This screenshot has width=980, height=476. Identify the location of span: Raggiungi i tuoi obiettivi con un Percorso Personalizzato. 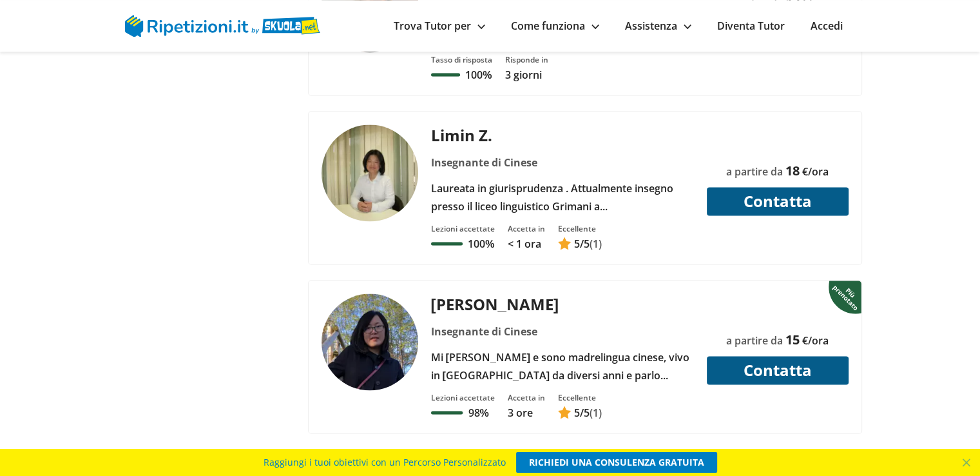
(385, 462).